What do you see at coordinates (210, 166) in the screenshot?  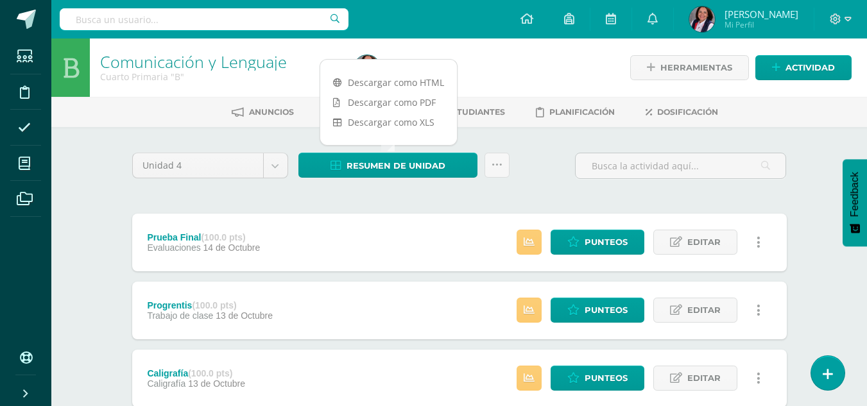 I see `a: Unidad 4` at bounding box center [210, 166].